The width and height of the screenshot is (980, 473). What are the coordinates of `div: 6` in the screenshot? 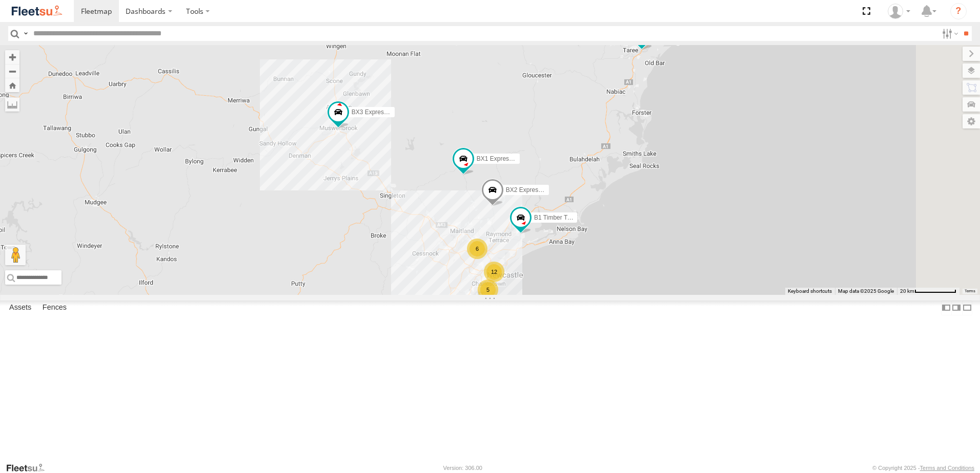 It's located at (477, 249).